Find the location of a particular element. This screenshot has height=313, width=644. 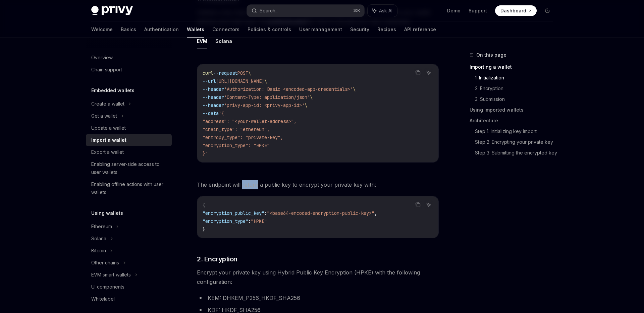

span: 2. Encryption is located at coordinates (217, 259).